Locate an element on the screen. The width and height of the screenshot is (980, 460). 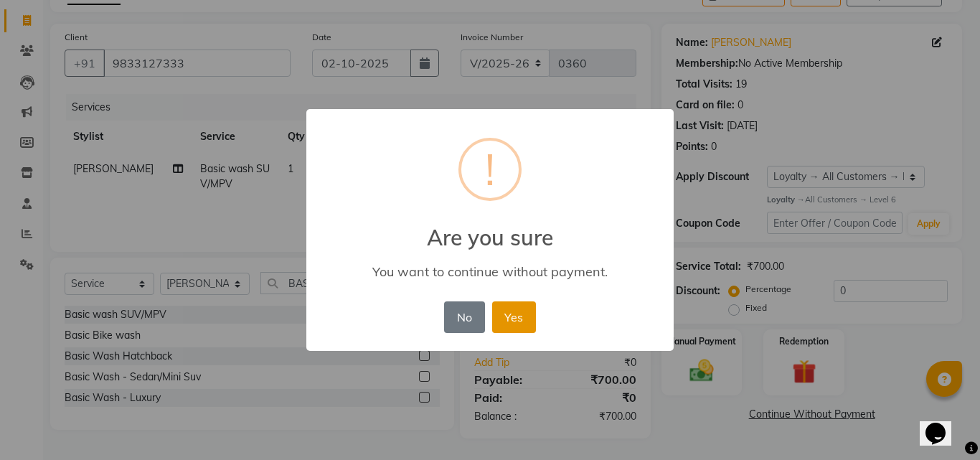
button: No is located at coordinates (464, 317).